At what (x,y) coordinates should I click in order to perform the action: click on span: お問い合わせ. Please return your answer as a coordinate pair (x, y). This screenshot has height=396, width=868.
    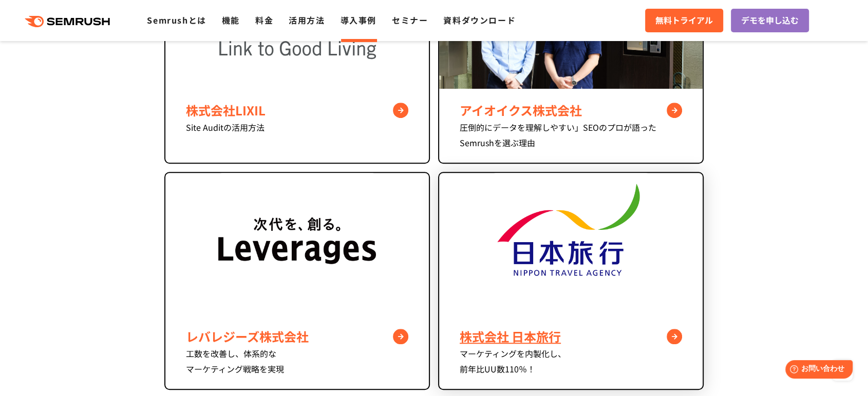
    Looking at the image, I should click on (46, 13).